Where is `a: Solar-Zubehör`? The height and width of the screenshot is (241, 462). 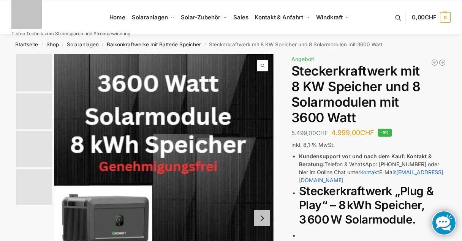
a: Solar-Zubehör is located at coordinates (204, 17).